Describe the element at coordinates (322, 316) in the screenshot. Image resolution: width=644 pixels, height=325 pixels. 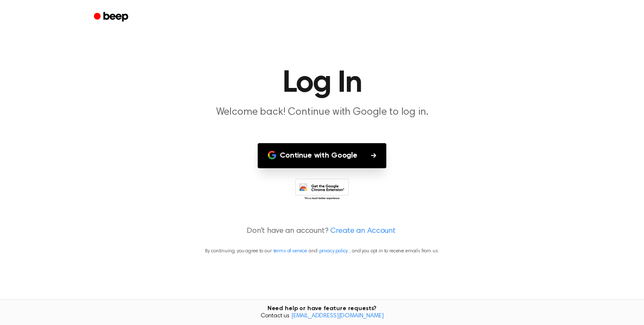
I see `span: Contact us` at that location.